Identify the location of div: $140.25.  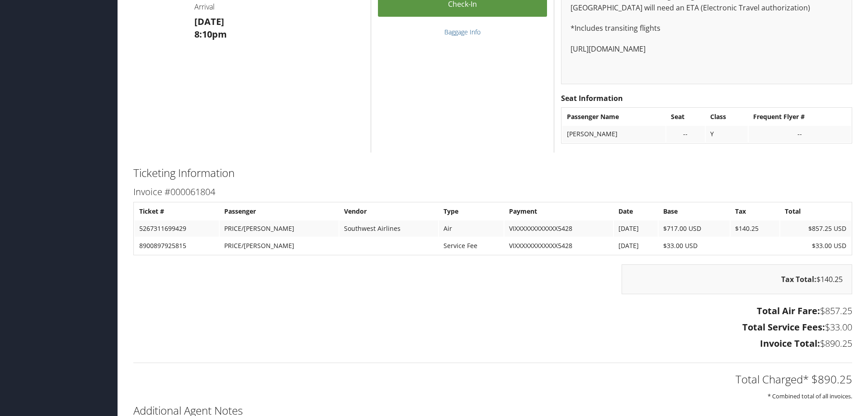
(736, 279).